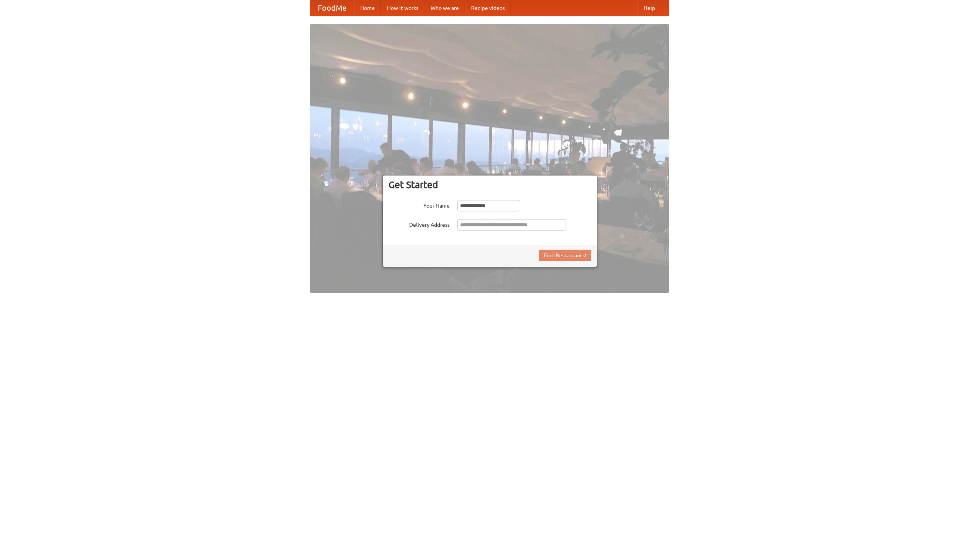  Describe the element at coordinates (403, 8) in the screenshot. I see `a: How it works` at that location.